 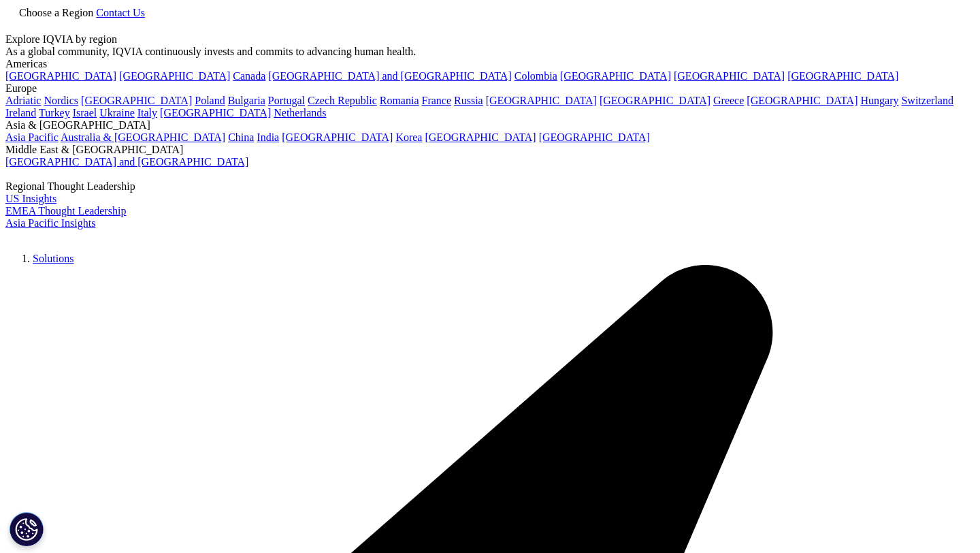 What do you see at coordinates (268, 137) in the screenshot?
I see `a: India` at bounding box center [268, 137].